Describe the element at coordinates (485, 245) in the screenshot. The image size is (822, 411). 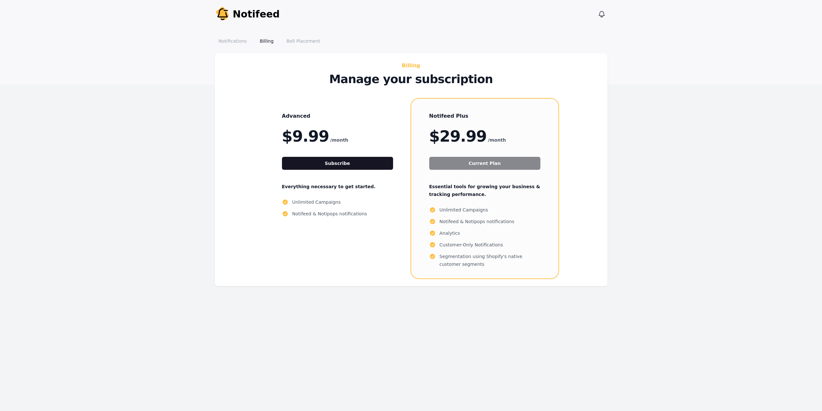
I see `li: Customer-Only Notifications` at that location.